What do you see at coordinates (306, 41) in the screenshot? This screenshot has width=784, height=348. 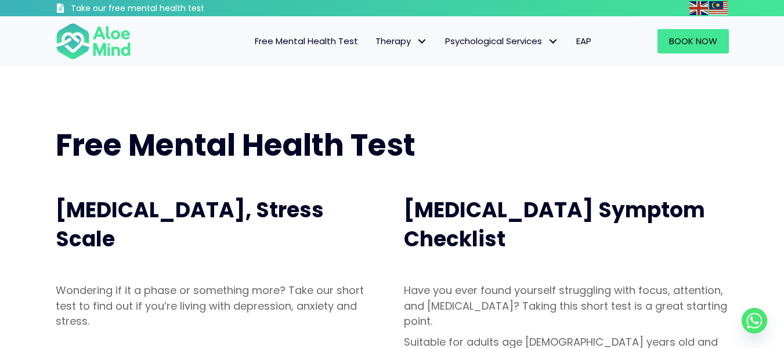 I see `a: Free Mental Health Test` at bounding box center [306, 41].